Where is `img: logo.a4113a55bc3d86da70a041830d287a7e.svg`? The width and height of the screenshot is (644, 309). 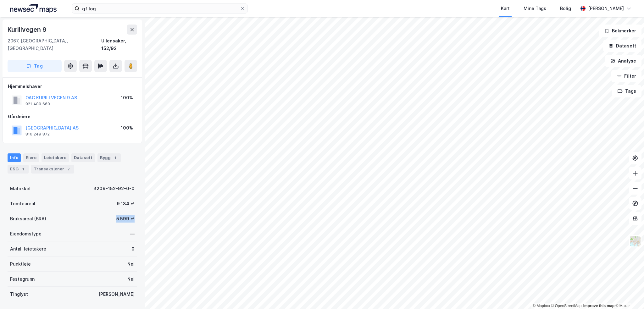 img: logo.a4113a55bc3d86da70a041830d287a7e.svg is located at coordinates (33, 8).